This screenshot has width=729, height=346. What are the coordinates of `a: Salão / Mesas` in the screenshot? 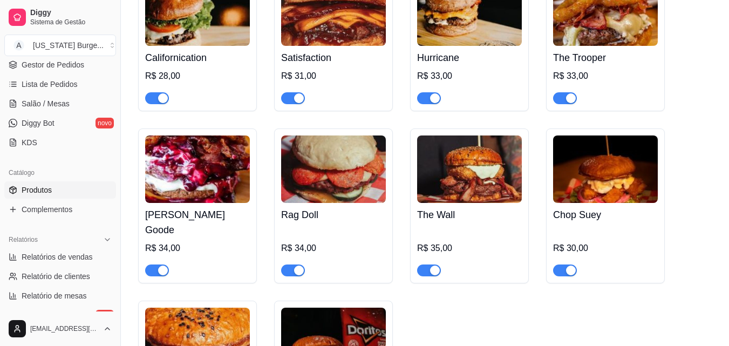 It's located at (60, 104).